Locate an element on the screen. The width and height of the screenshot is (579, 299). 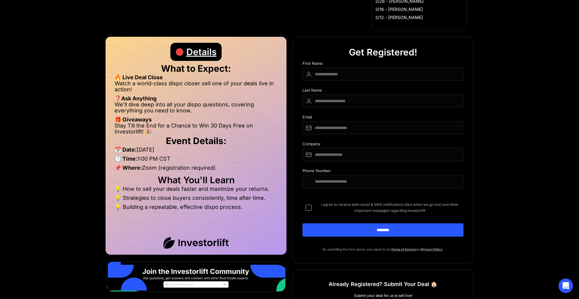
strong: 🔥 Live Deal Close is located at coordinates (139, 77).